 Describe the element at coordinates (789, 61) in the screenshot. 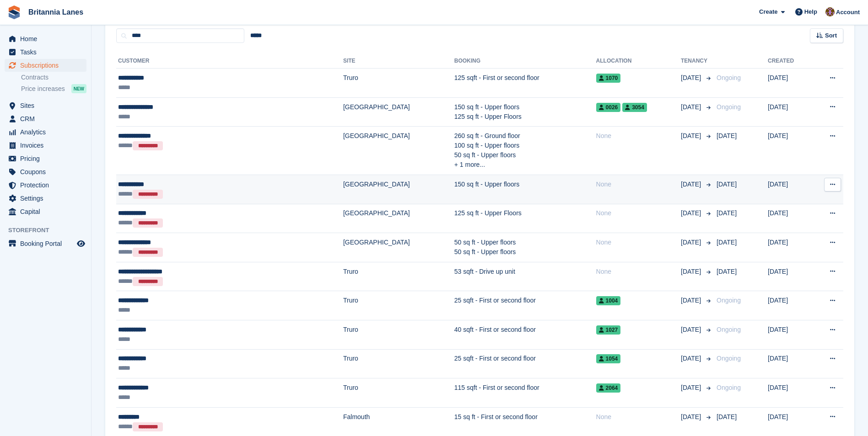

I see `th: Created` at that location.